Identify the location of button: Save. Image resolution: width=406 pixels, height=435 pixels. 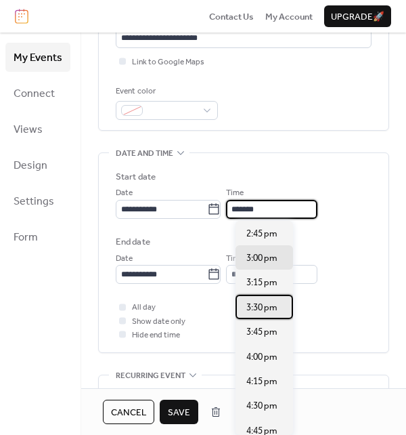
(179, 412).